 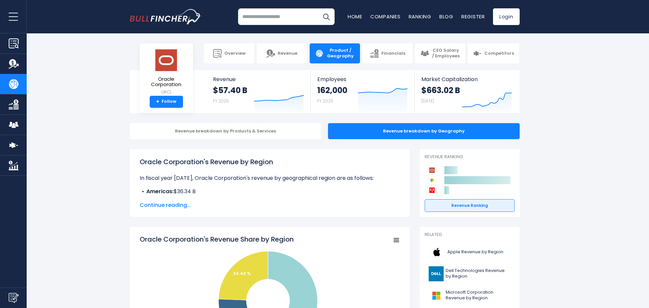 What do you see at coordinates (362, 79) in the screenshot?
I see `span: Employees` at bounding box center [362, 79].